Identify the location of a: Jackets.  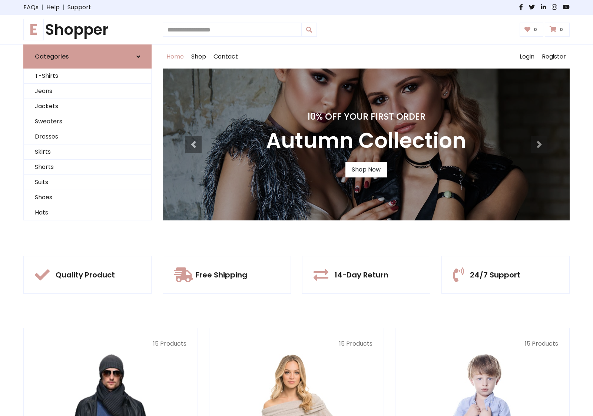
(87, 106).